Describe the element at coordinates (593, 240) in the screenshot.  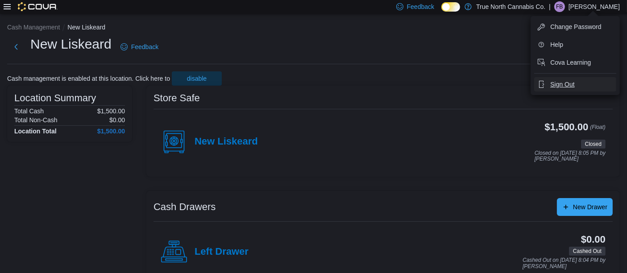
I see `h3: $0.00` at that location.